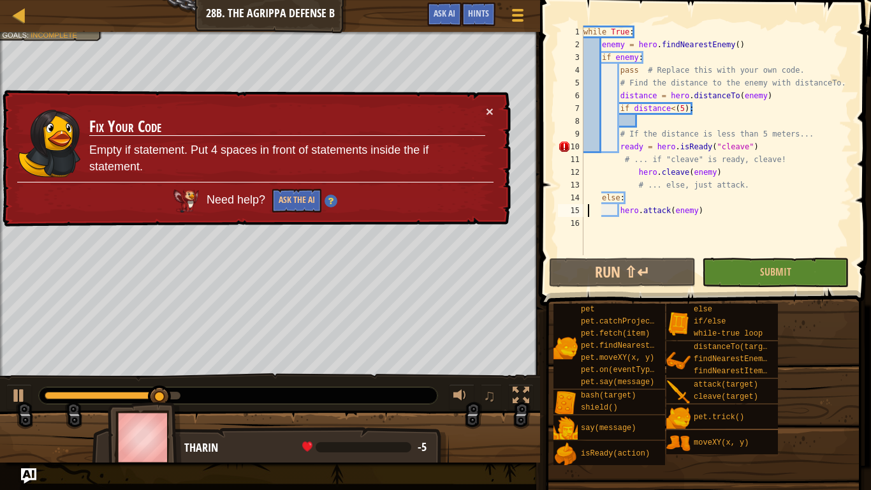  I want to click on span: pet.fetch(item), so click(615, 334).